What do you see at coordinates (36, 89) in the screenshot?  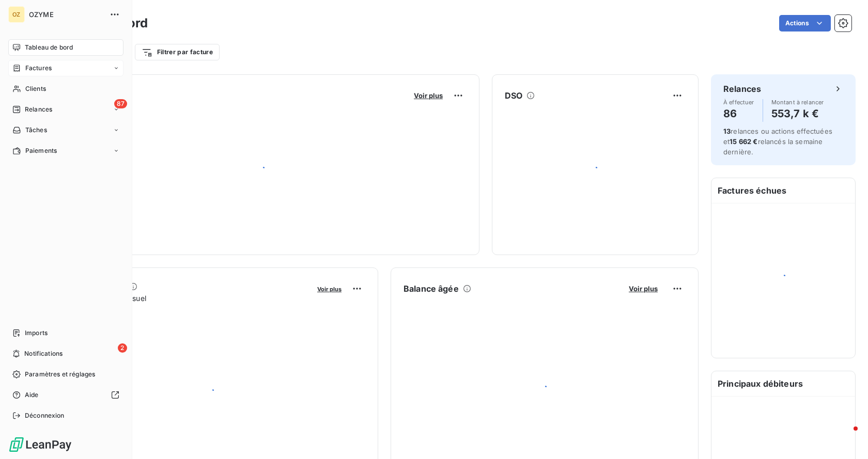 I see `span: Clients` at bounding box center [36, 89].